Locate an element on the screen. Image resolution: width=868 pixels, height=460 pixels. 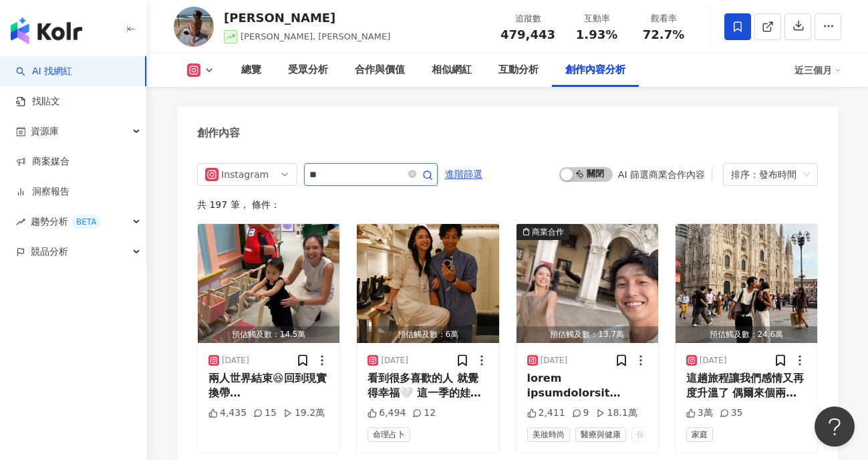
div: 3萬 is located at coordinates (700, 414).